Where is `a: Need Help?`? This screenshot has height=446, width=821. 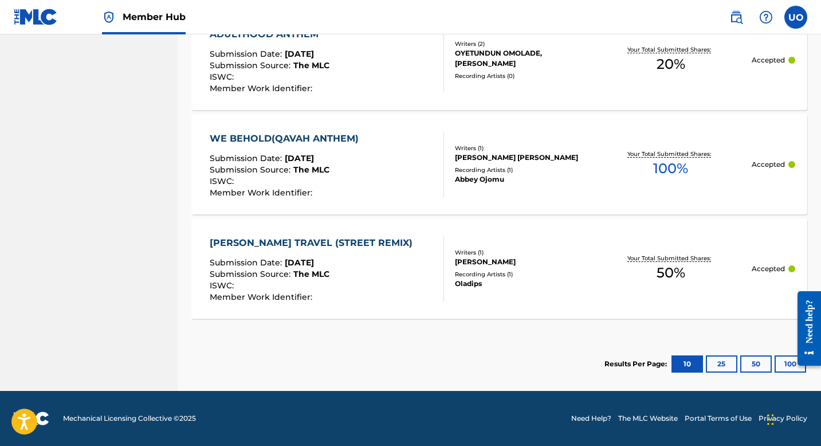 a: Need Help? is located at coordinates (591, 418).